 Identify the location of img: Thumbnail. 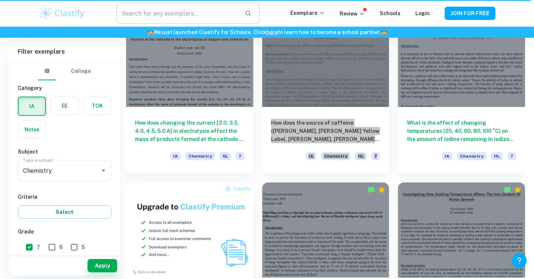
(189, 230).